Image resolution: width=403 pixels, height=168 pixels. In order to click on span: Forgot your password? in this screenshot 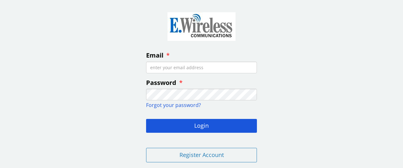, I will do `click(174, 105)`.